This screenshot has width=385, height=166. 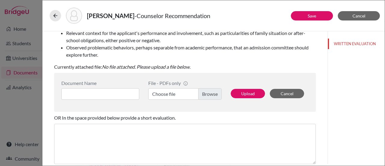 I want to click on button: WRITTEN EVALUATION, so click(x=356, y=44).